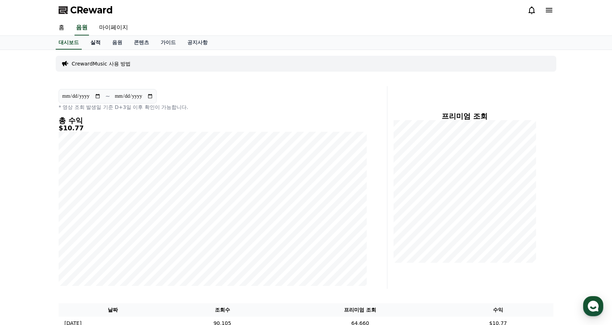  What do you see at coordinates (116, 243) in the screenshot?
I see `span: 설정` at bounding box center [116, 243].